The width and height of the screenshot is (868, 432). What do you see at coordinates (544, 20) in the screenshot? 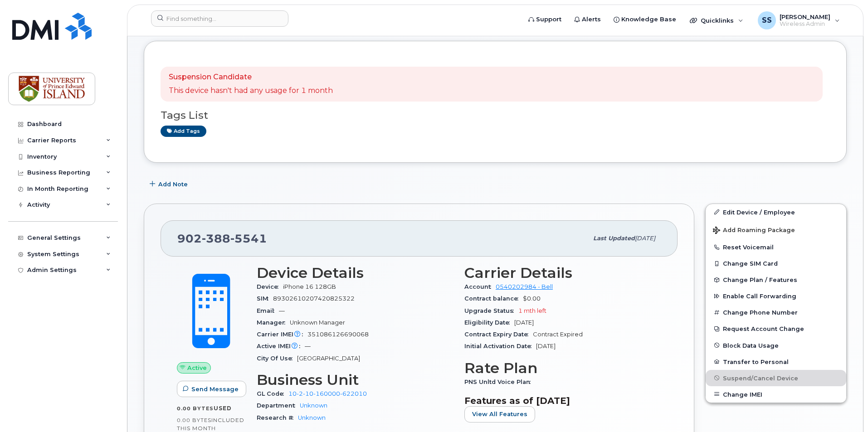
I see `a: Support` at bounding box center [544, 20].